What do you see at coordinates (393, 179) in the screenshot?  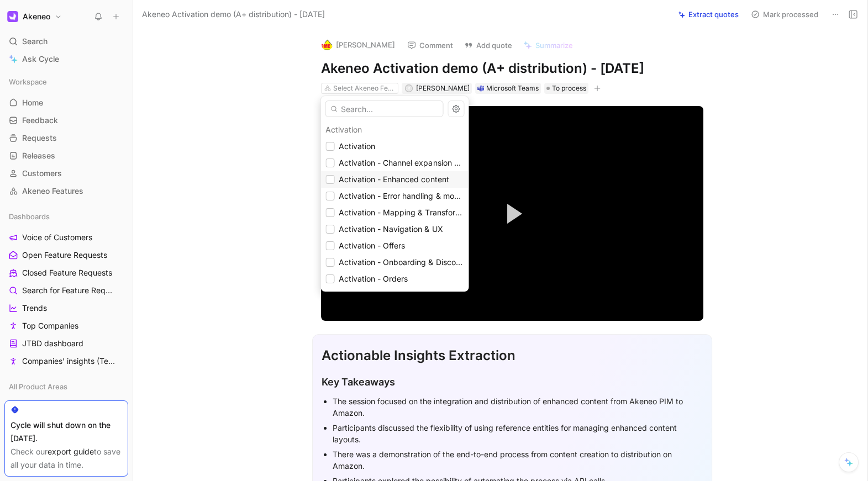 I see `span: Activation - Enhanced content` at bounding box center [393, 179].